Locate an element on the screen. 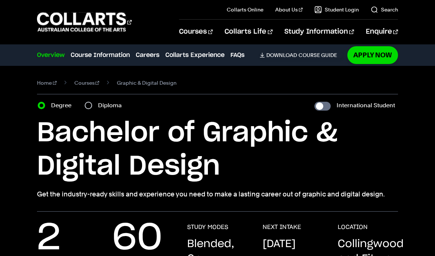 The width and height of the screenshot is (435, 256). h3: STUDY MODES is located at coordinates (208, 227).